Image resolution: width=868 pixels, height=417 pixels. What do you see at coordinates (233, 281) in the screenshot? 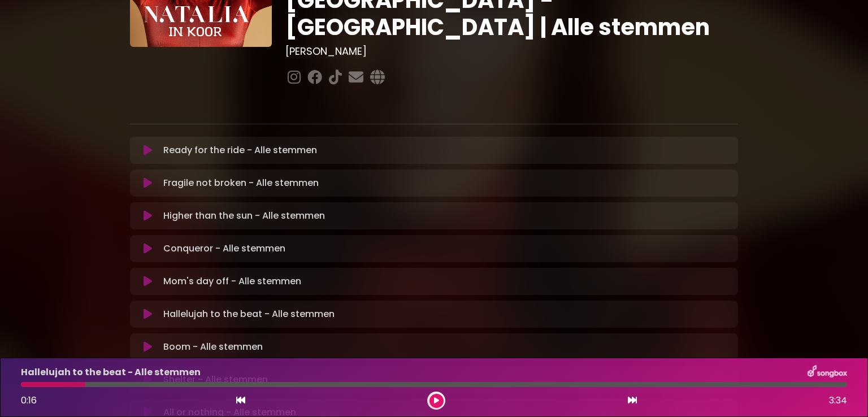
I see `p: Mom's day off - Alle stemmen` at bounding box center [233, 281].